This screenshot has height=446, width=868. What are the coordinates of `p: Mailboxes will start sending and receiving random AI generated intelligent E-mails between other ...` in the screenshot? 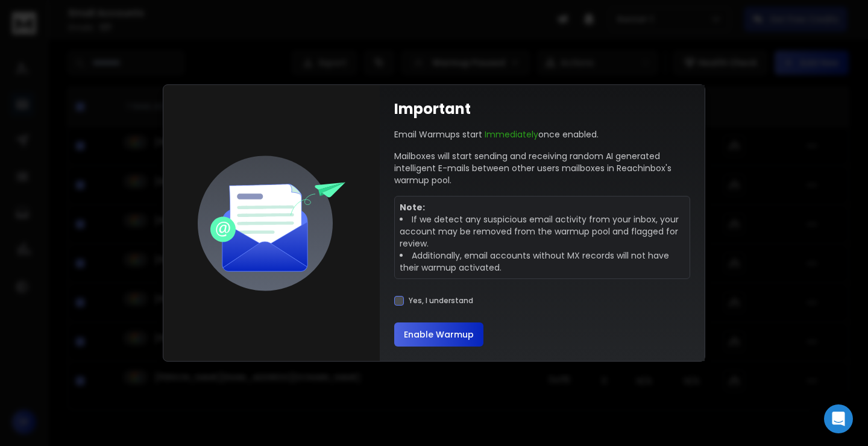 It's located at (542, 168).